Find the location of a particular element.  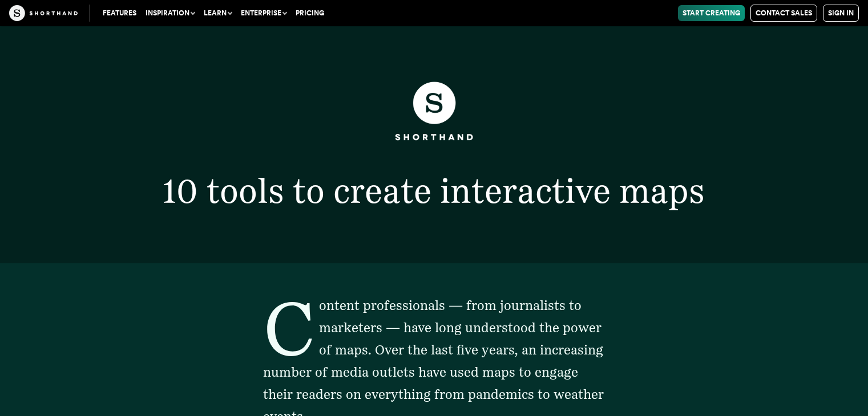

button: Inspiration is located at coordinates (170, 13).